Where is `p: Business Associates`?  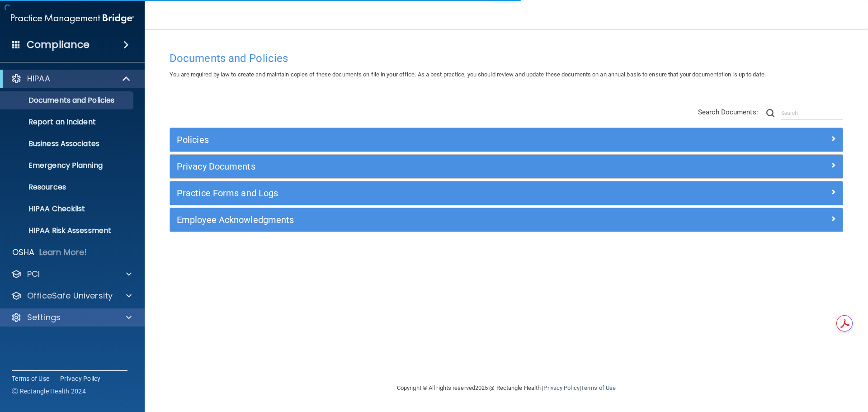 p: Business Associates is located at coordinates (68, 144).